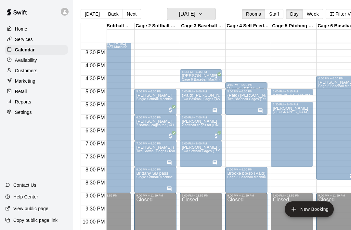 The height and width of the screenshot is (230, 351). Describe the element at coordinates (36, 50) in the screenshot. I see `div: Calendar` at that location.